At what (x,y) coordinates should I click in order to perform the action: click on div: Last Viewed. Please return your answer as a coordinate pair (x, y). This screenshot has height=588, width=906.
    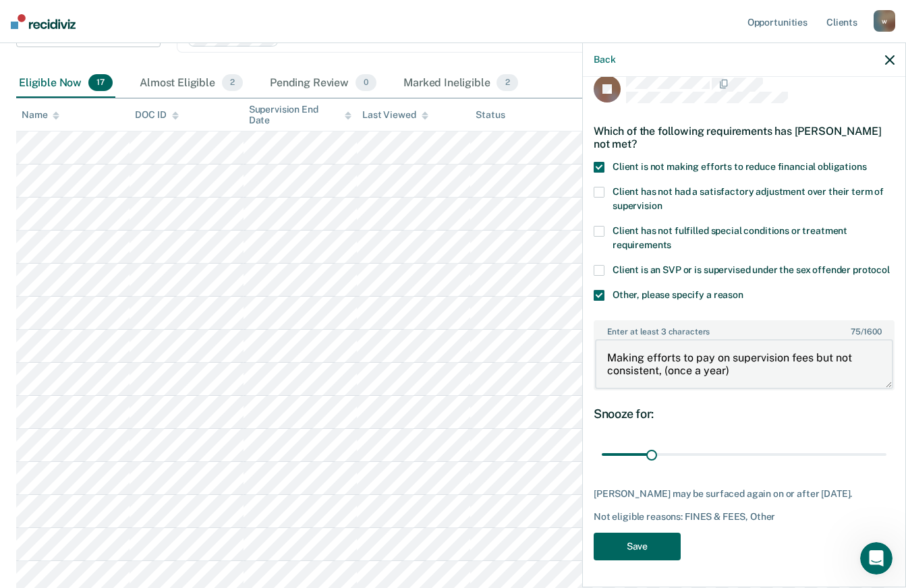
    Looking at the image, I should click on (395, 114).